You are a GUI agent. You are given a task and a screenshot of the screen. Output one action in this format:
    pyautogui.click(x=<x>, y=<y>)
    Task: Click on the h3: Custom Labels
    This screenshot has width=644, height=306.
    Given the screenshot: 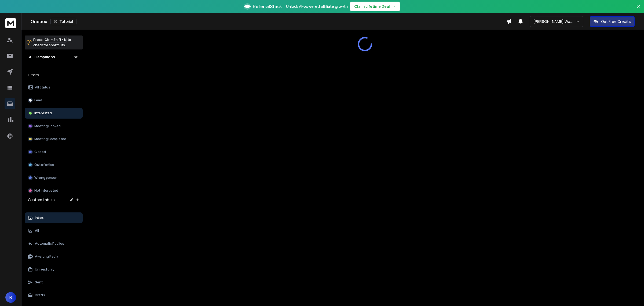 What is the action you would take?
    pyautogui.click(x=42, y=200)
    